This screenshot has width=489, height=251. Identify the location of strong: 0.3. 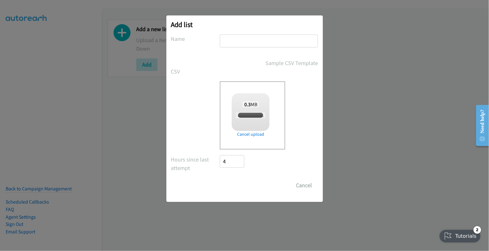
(248, 104).